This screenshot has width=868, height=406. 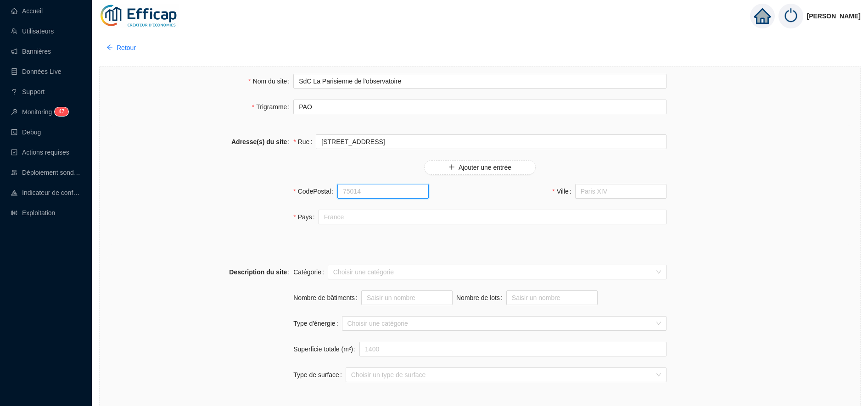 What do you see at coordinates (60, 112) in the screenshot?
I see `span: 4` at bounding box center [60, 112].